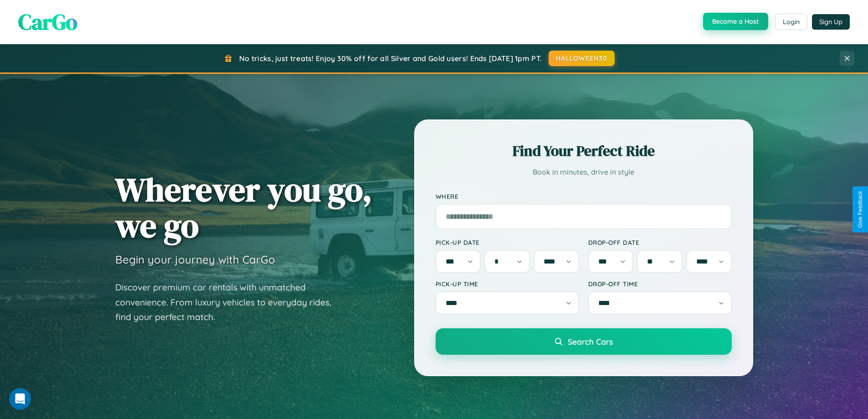 This screenshot has height=419, width=868. I want to click on p: Discover premium car rentals with unmatched convenience. From luxury vehicles to everyday rides, ..., so click(229, 302).